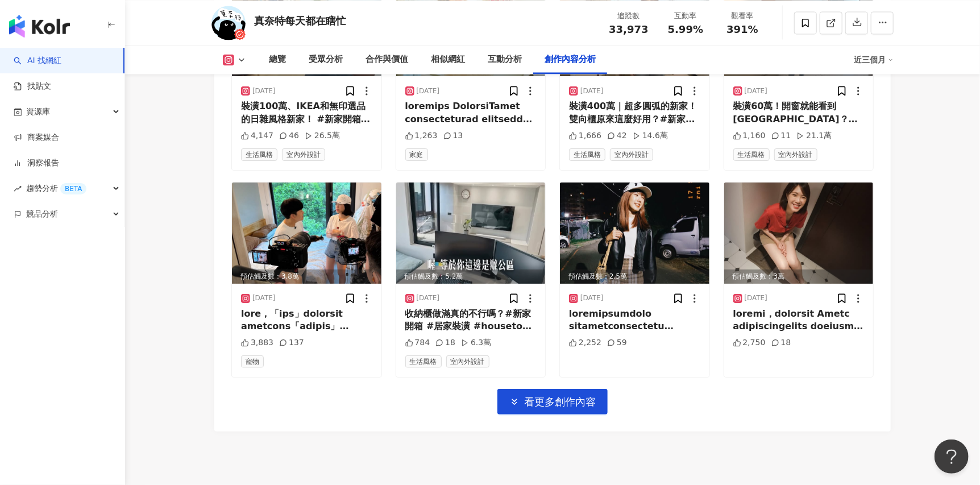 The image size is (980, 485). Describe the element at coordinates (476, 343) in the screenshot. I see `div: 6.3萬` at that location.